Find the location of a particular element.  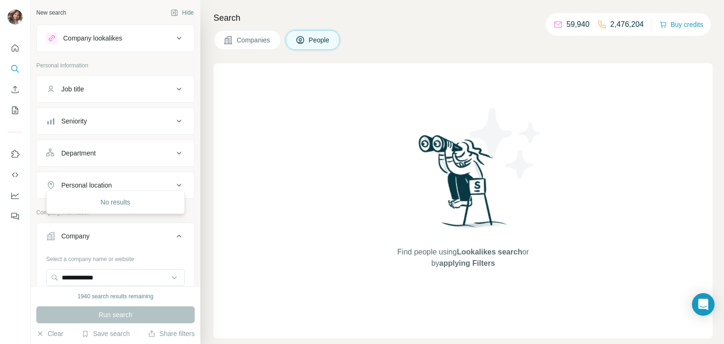

p: 59,940 is located at coordinates (578, 25).